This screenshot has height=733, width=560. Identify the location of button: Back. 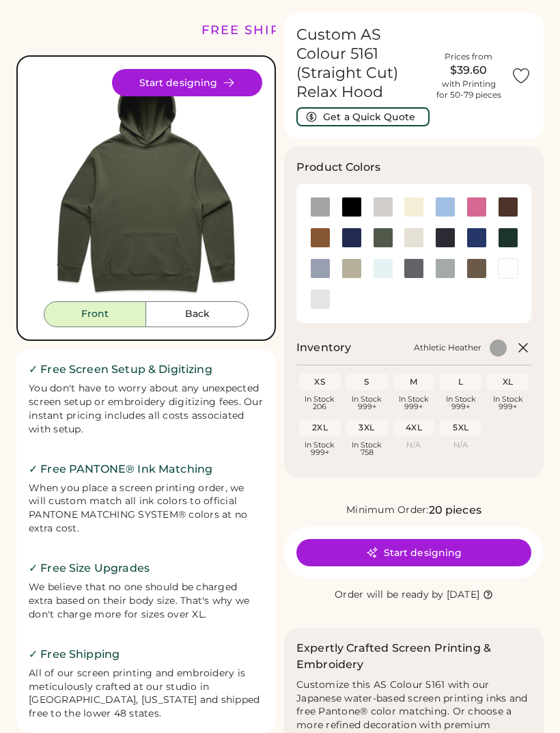
(198, 314).